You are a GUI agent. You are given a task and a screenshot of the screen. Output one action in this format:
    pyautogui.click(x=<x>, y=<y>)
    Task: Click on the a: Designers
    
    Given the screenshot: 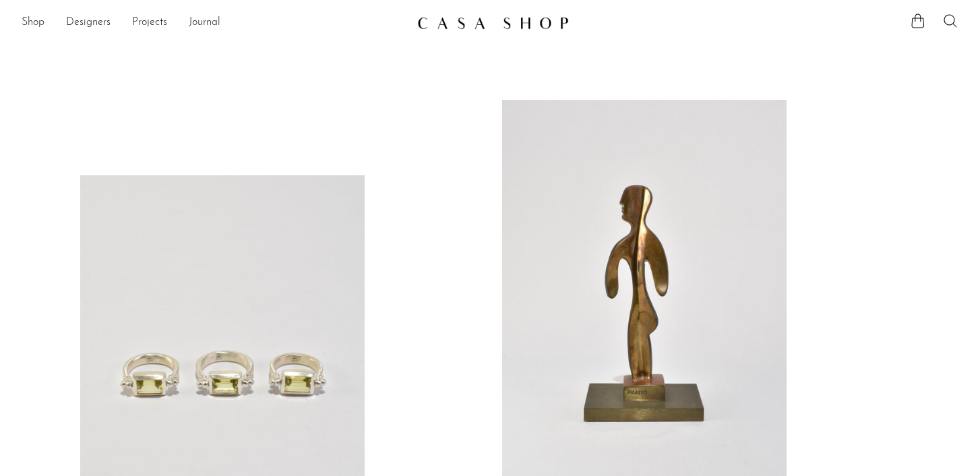 What is the action you would take?
    pyautogui.click(x=89, y=23)
    